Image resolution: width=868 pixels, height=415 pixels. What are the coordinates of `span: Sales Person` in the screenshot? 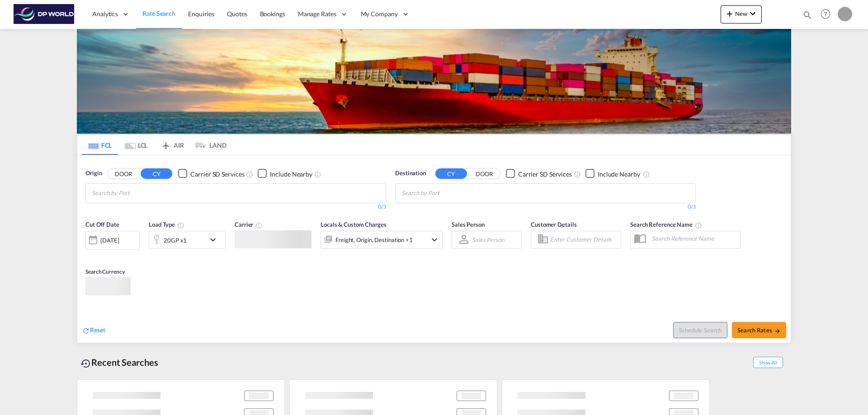 It's located at (468, 225).